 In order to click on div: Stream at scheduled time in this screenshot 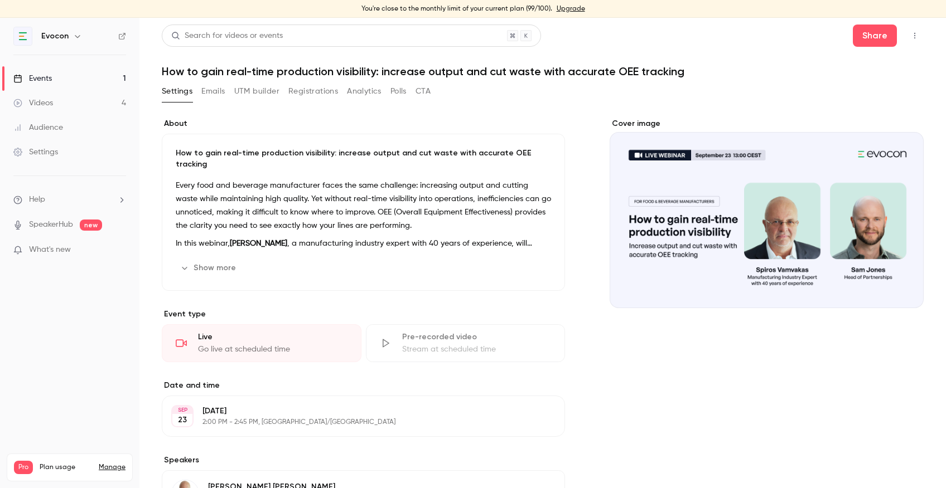, I will do `click(477, 350)`.